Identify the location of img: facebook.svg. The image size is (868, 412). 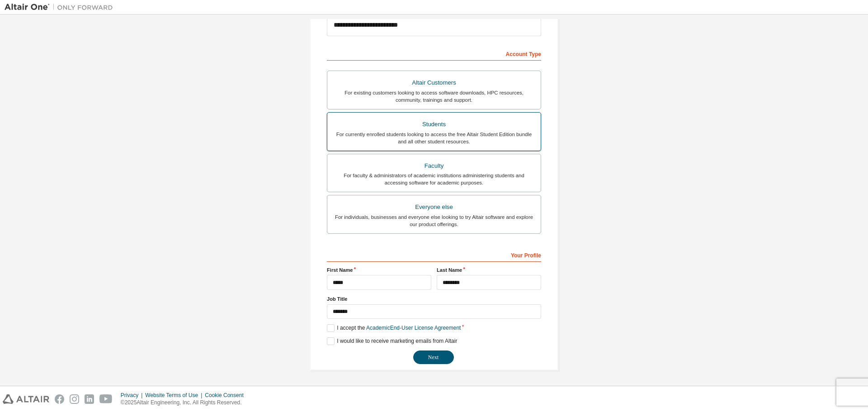
(59, 399).